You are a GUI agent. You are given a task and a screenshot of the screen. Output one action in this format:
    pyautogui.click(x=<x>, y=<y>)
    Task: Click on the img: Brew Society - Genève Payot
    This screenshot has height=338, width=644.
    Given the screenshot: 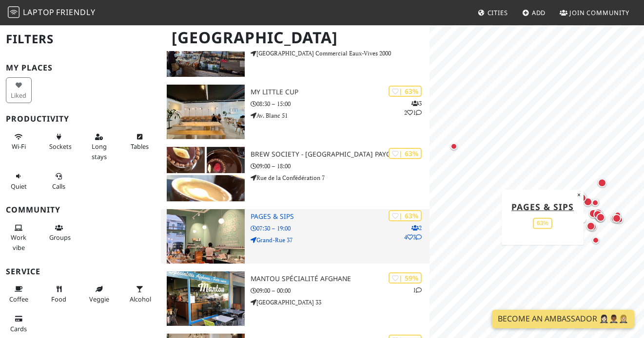 What is the action you would take?
    pyautogui.click(x=205, y=174)
    